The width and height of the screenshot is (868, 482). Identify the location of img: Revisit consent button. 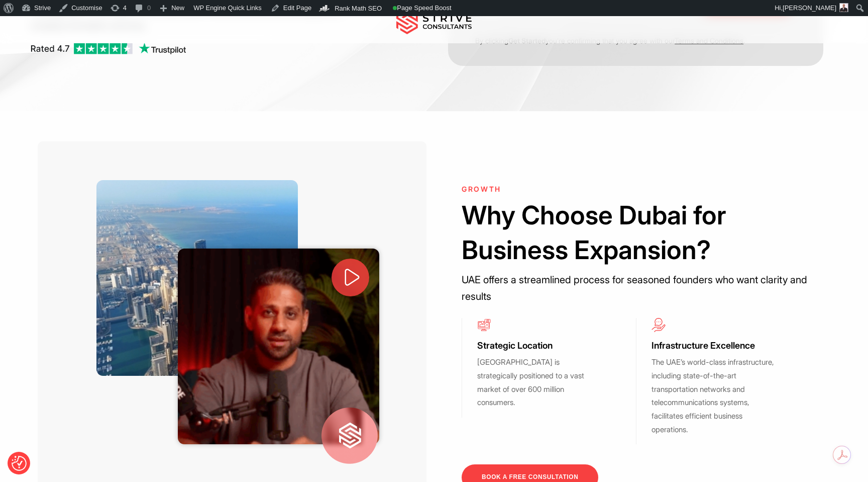
(19, 463).